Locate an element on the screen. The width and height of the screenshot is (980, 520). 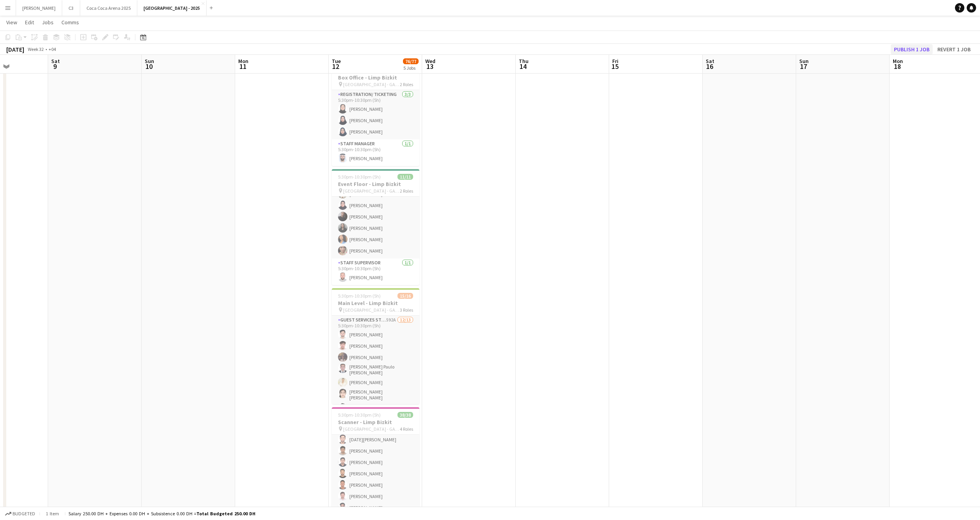
a: View is located at coordinates (12, 22).